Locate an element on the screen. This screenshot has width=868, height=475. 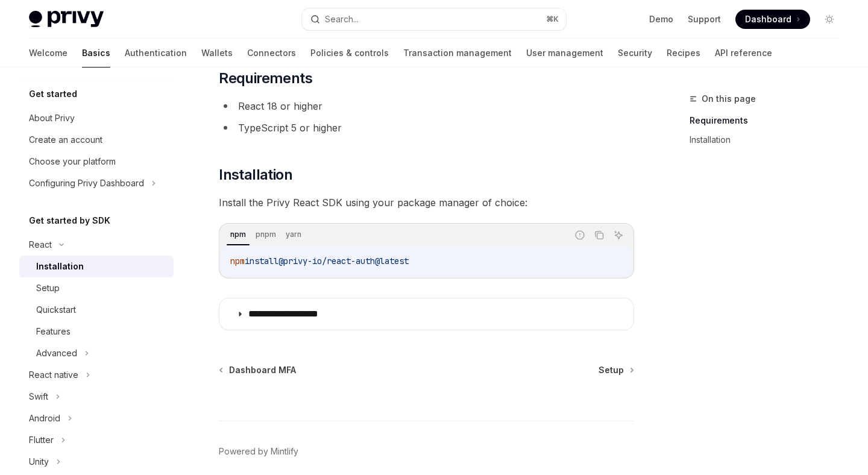
a: Support is located at coordinates (704, 19).